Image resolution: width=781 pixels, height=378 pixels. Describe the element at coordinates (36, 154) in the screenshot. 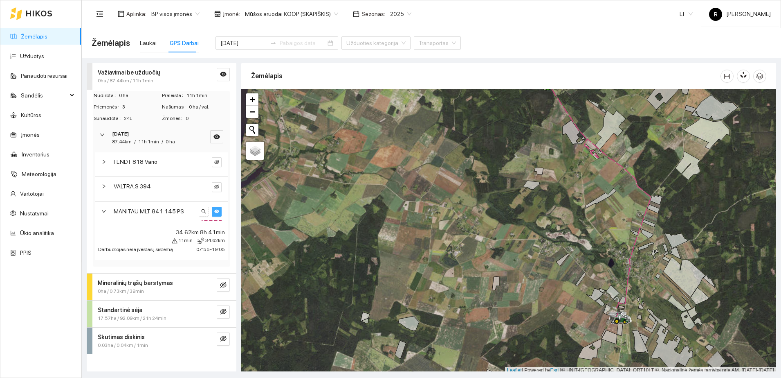

I see `a: Inventorius` at that location.